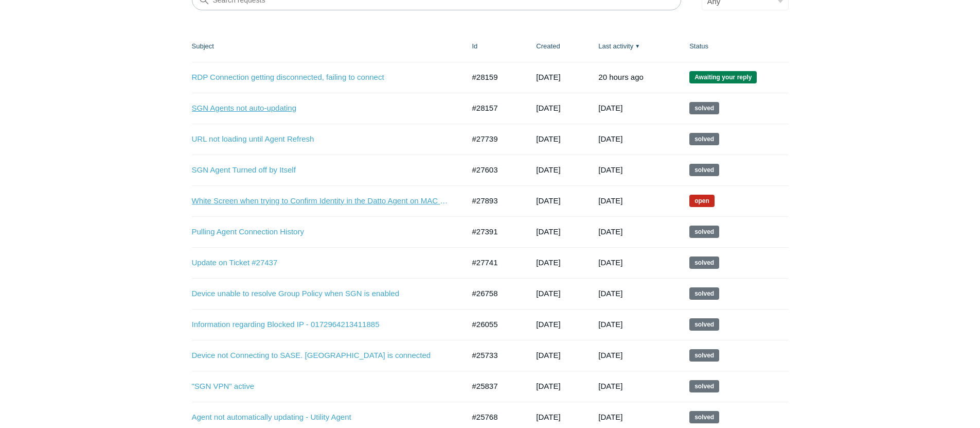  Describe the element at coordinates (320, 201) in the screenshot. I see `a: White Screen when trying to Confirm Identity in the Datto Agent on MAC Devices` at that location.